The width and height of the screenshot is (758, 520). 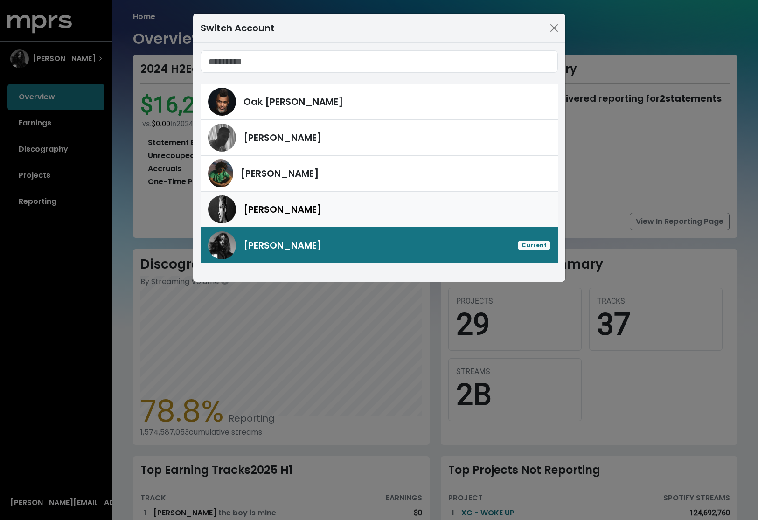 I want to click on img: Shintaro Yasuda, so click(x=222, y=245).